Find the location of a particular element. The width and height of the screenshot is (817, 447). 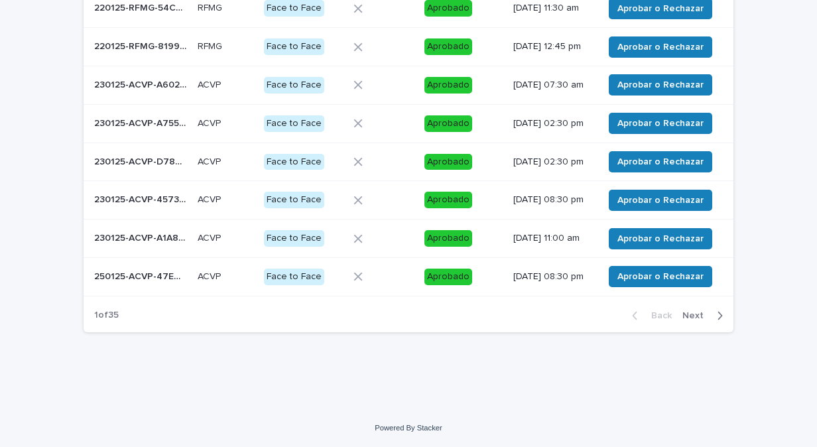

span: Next is located at coordinates (697, 316).